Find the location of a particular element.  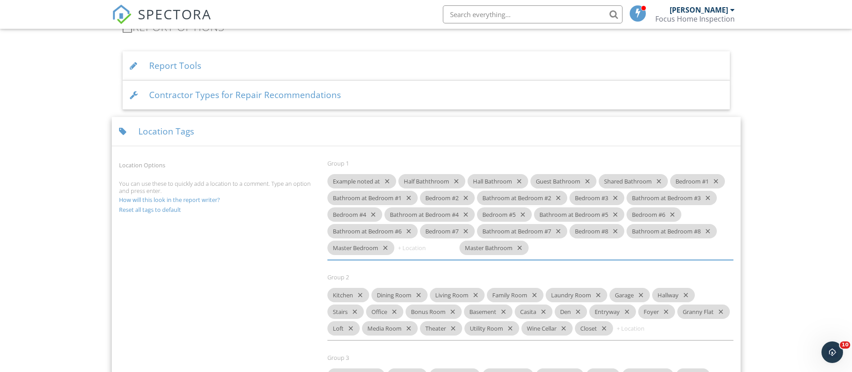

span: SPECTORA is located at coordinates (175, 14).